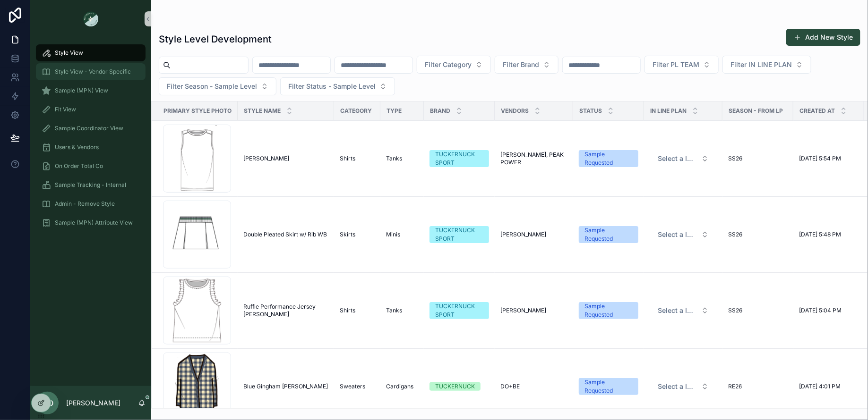 The image size is (868, 420). I want to click on span: Sample (MPN) View, so click(81, 91).